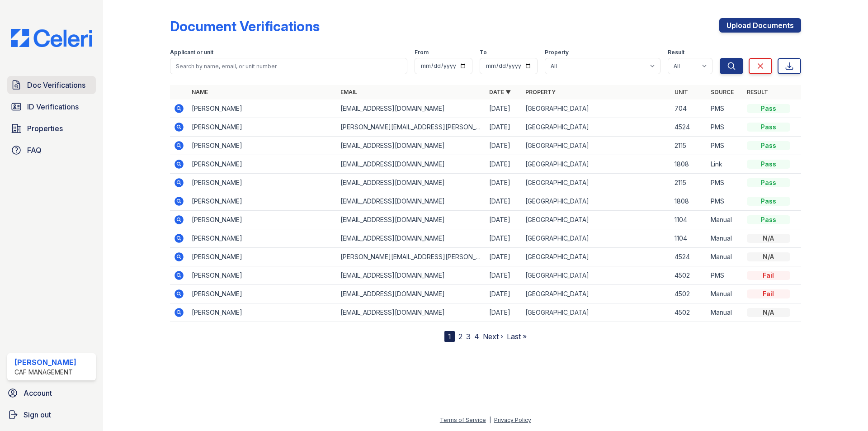 Image resolution: width=868 pixels, height=431 pixels. Describe the element at coordinates (493, 336) in the screenshot. I see `a: Next ›` at that location.